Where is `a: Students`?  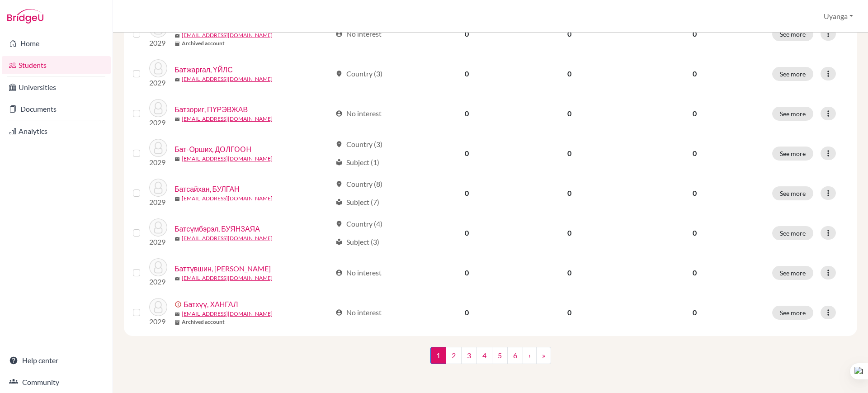 a: Students is located at coordinates (56, 65).